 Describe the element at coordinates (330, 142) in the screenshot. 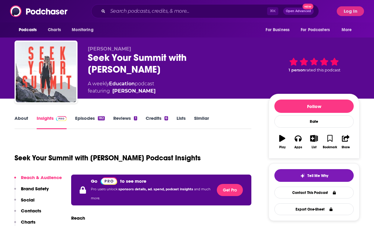

I see `button: Bookmark` at that location.